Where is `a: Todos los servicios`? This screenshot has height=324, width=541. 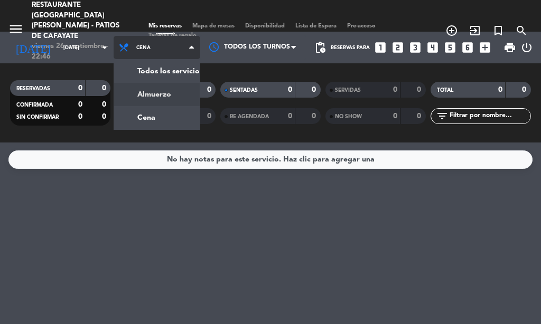
a: Todos los servicios is located at coordinates (157, 71).